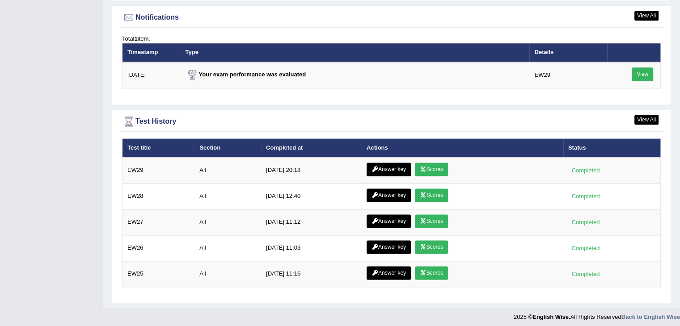  Describe the element at coordinates (391, 122) in the screenshot. I see `div: Test History` at that location.